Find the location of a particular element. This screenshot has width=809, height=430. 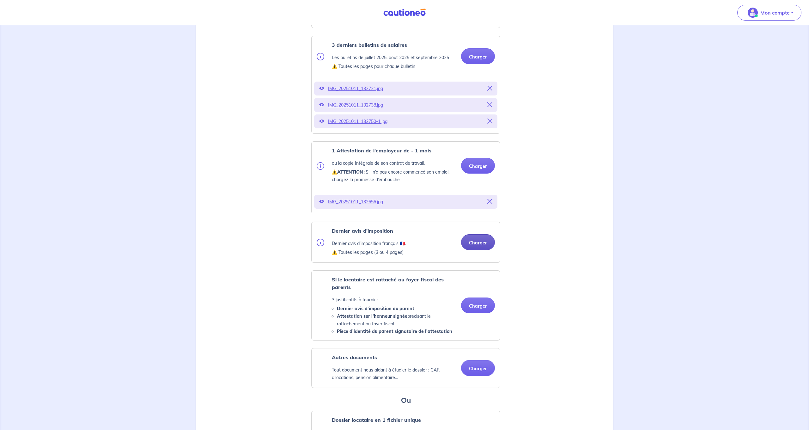

strong: Dernier avis d'imposition is located at coordinates (362, 231).